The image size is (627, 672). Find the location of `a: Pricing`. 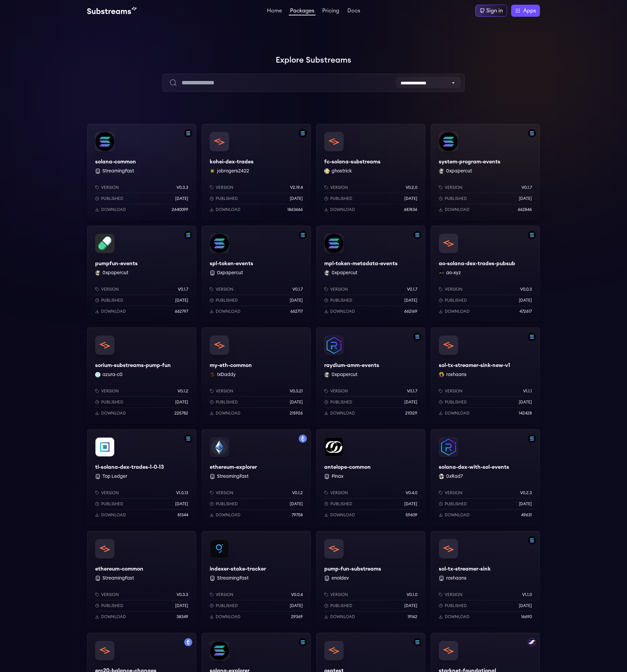

a: Pricing is located at coordinates (331, 12).